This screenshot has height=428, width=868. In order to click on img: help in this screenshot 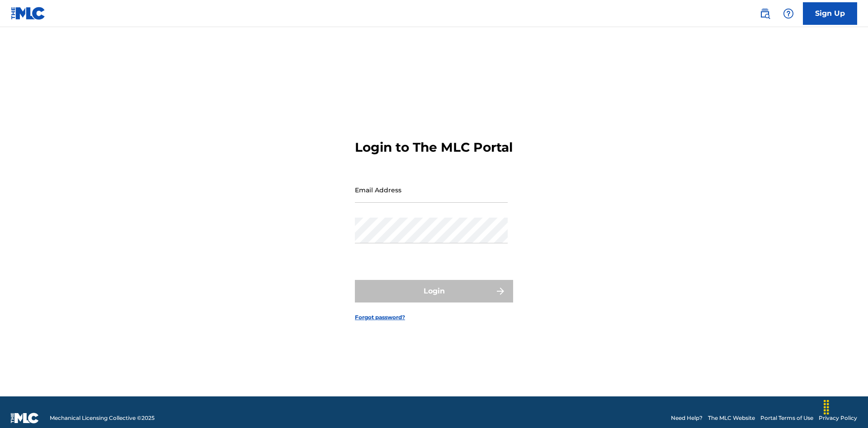, I will do `click(789, 13)`.